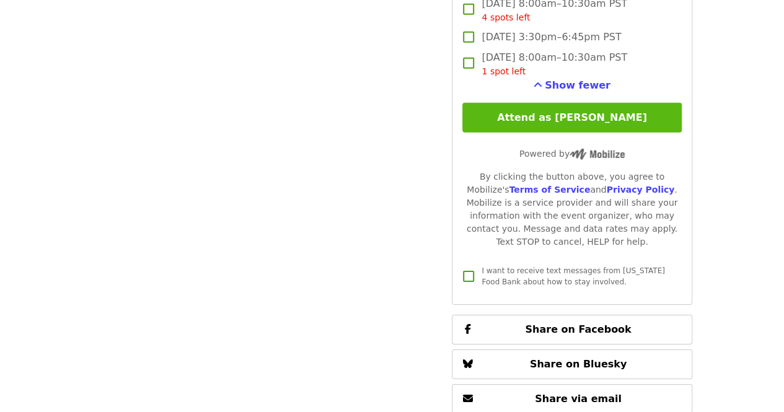 This screenshot has height=412, width=784. What do you see at coordinates (578, 364) in the screenshot?
I see `span: Share on Bluesky` at bounding box center [578, 364].